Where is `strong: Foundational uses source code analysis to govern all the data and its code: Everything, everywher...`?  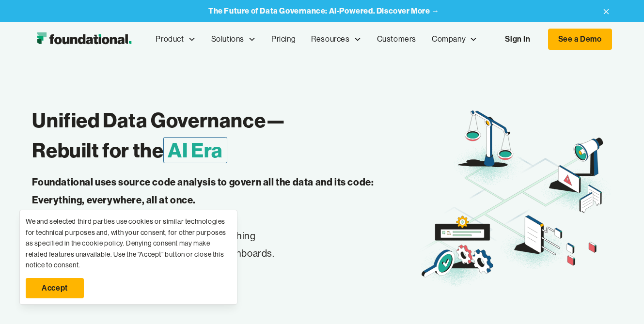
strong: Foundational uses source code analysis to govern all the data and its code: Everything, everywher... is located at coordinates (203, 191).